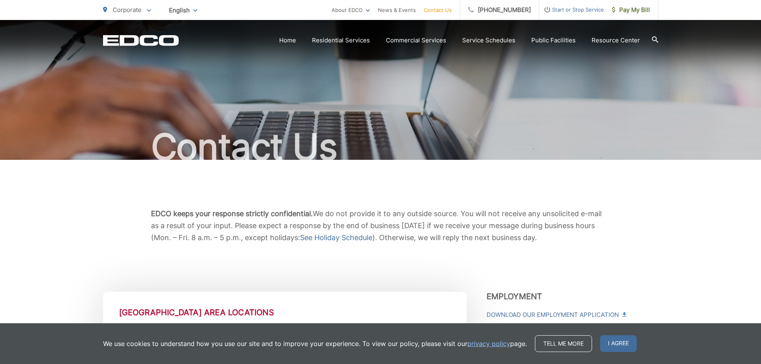 This screenshot has height=364, width=761. What do you see at coordinates (127, 10) in the screenshot?
I see `span: Corporate` at bounding box center [127, 10].